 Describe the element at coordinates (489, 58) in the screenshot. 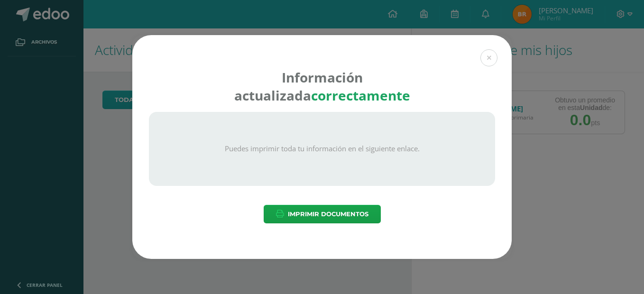

I see `button: Close (Esc)` at that location.